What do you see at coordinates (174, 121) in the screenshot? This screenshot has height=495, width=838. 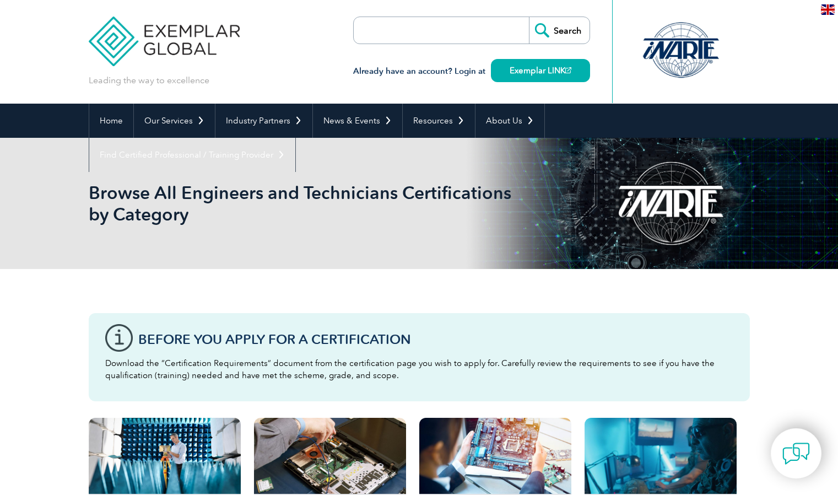 I see `a: Our Services` at bounding box center [174, 121].